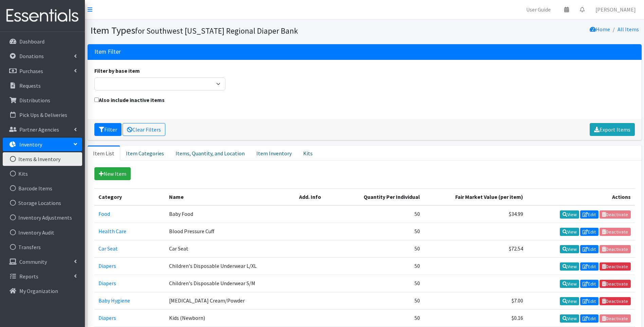 Image resolution: width=644 pixels, height=327 pixels. What do you see at coordinates (30, 144) in the screenshot?
I see `p: Inventory` at bounding box center [30, 144].